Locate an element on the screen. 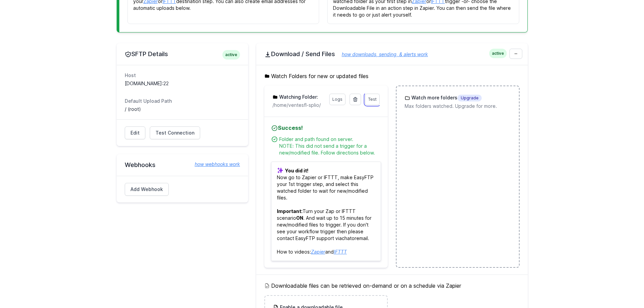 This screenshot has width=644, height=308. span: Upgrade is located at coordinates (469, 98).